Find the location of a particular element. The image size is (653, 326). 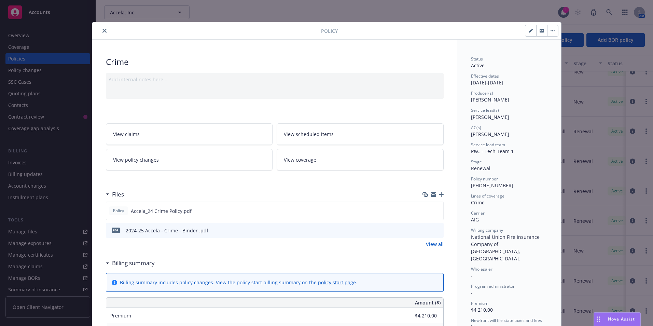

span: Policy number is located at coordinates (484, 179).